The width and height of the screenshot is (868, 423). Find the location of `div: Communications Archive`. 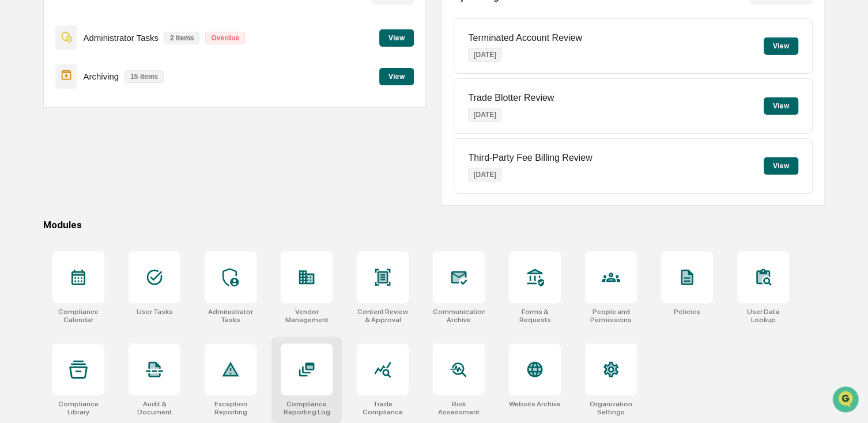

div: Communications Archive is located at coordinates (459, 316).